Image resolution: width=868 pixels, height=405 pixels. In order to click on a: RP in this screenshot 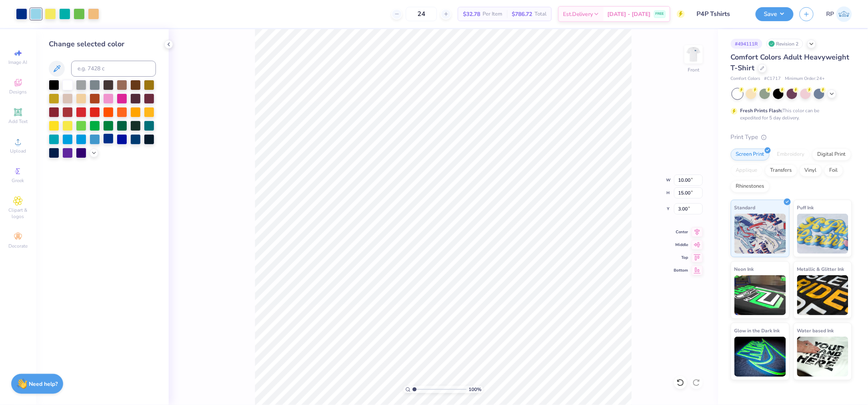, I will do `click(839, 14)`.